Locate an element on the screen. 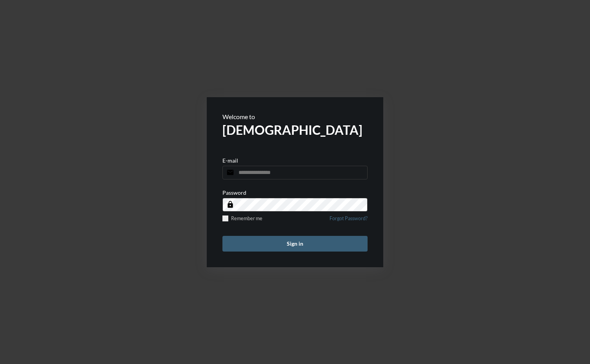 This screenshot has height=364, width=590. button: Sign in is located at coordinates (295, 244).